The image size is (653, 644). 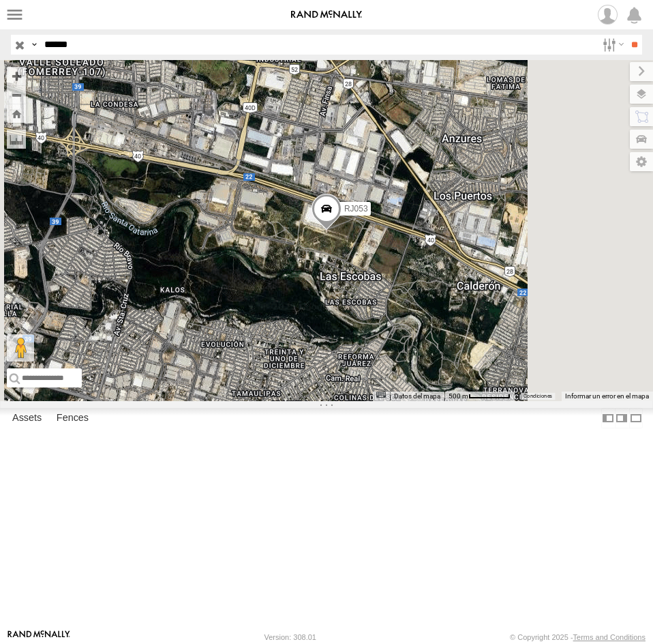 What do you see at coordinates (417, 396) in the screenshot?
I see `button: Datos del mapa` at bounding box center [417, 396].